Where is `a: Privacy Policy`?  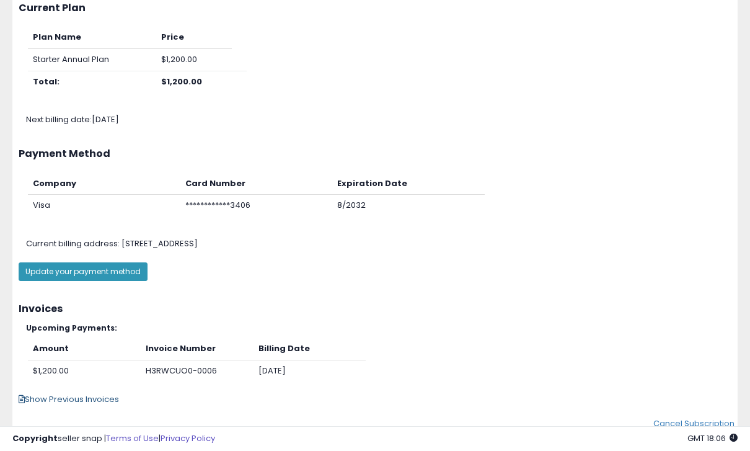
a: Privacy Policy is located at coordinates (188, 438).